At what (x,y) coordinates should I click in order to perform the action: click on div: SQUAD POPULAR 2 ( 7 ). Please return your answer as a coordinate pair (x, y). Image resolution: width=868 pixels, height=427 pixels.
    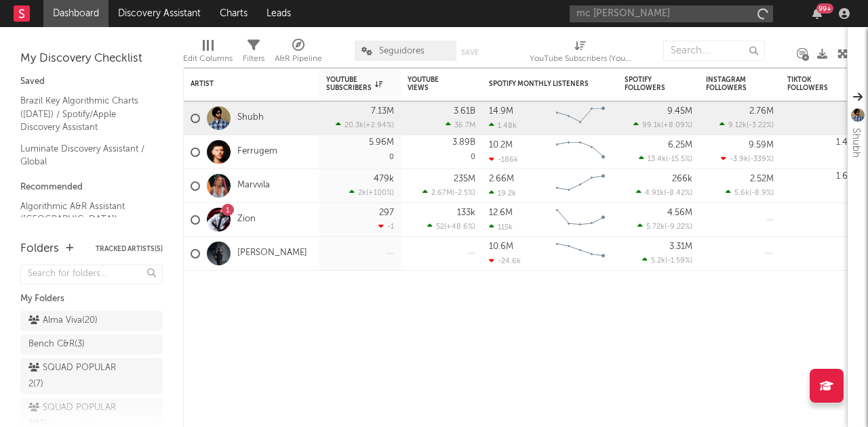
    Looking at the image, I should click on (76, 376).